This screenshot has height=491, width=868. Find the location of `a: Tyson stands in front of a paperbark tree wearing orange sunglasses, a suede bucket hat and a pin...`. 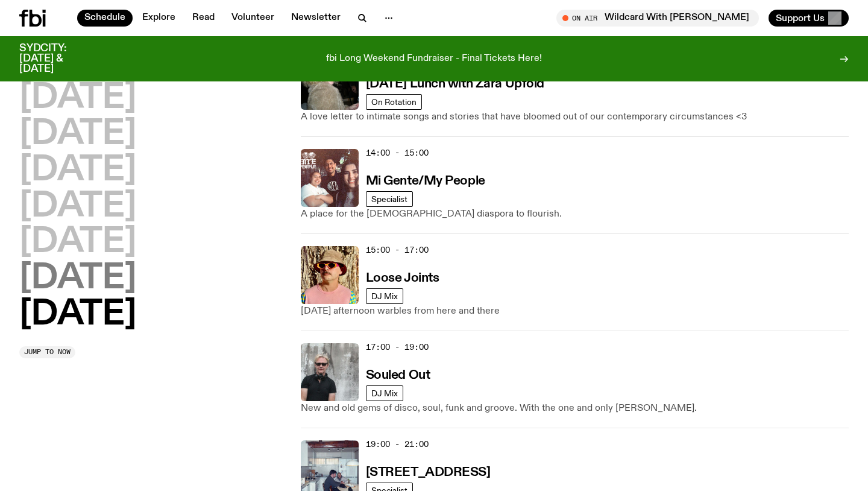

a: Tyson stands in front of a paperbark tree wearing orange sunglasses, a suede bucket hat and a pin... is located at coordinates (330, 275).